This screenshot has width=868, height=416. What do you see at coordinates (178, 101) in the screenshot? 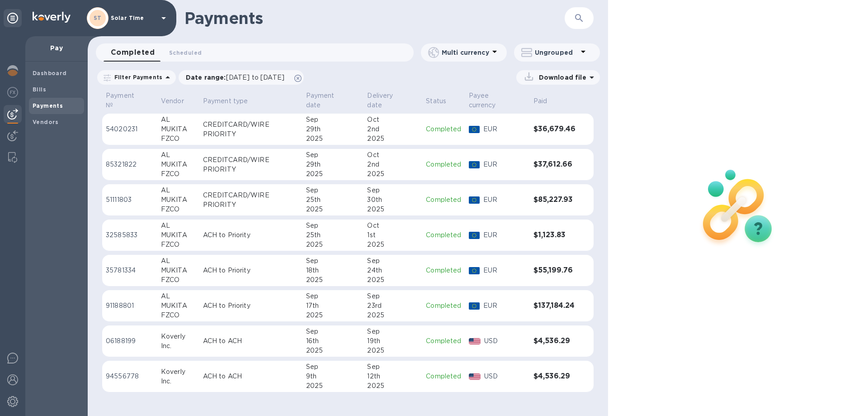
I see `span: Vendor` at bounding box center [178, 101].